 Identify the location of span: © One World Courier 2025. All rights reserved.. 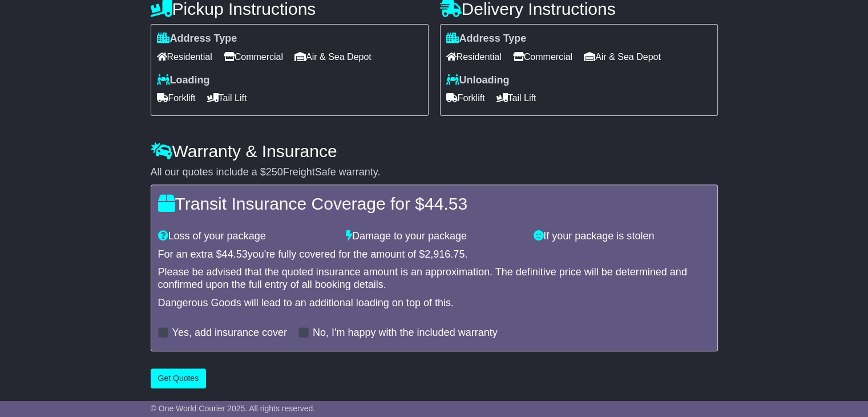
(233, 408).